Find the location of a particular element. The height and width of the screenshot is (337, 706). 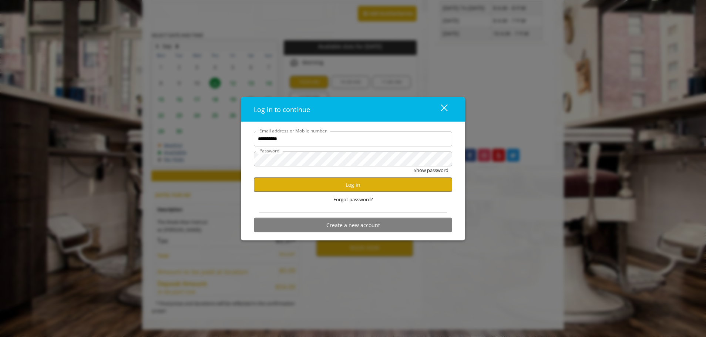

div: close dialog is located at coordinates (440, 109).